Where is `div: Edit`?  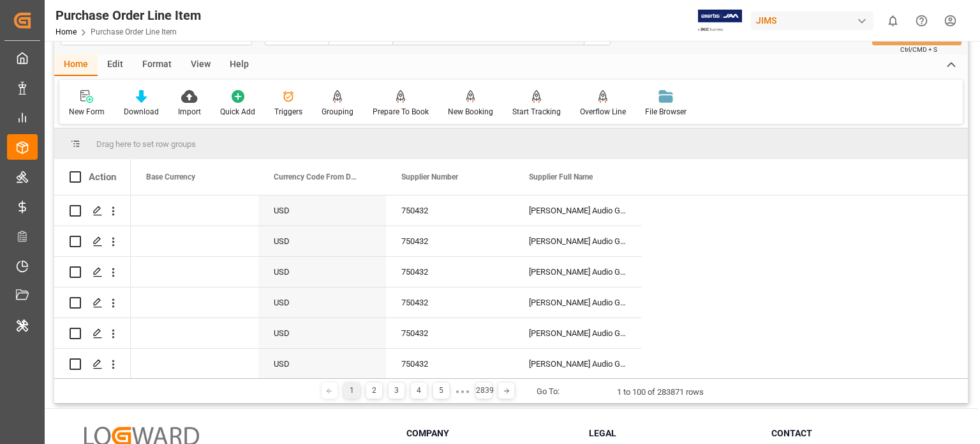 div: Edit is located at coordinates (115, 65).